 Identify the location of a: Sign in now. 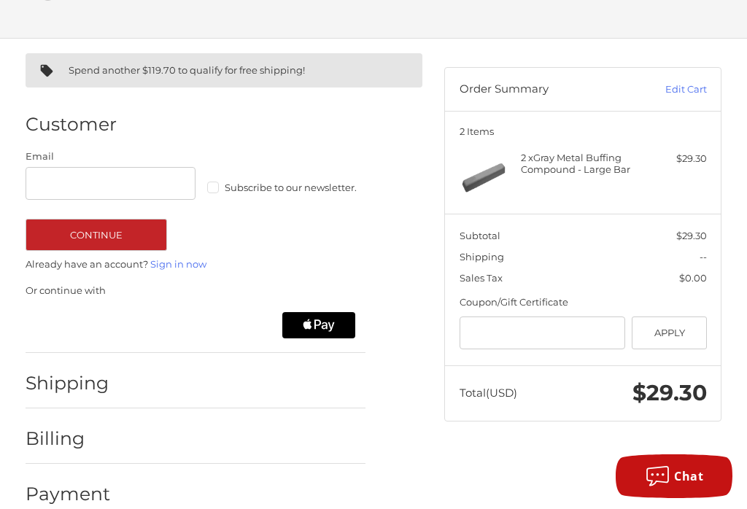
(178, 264).